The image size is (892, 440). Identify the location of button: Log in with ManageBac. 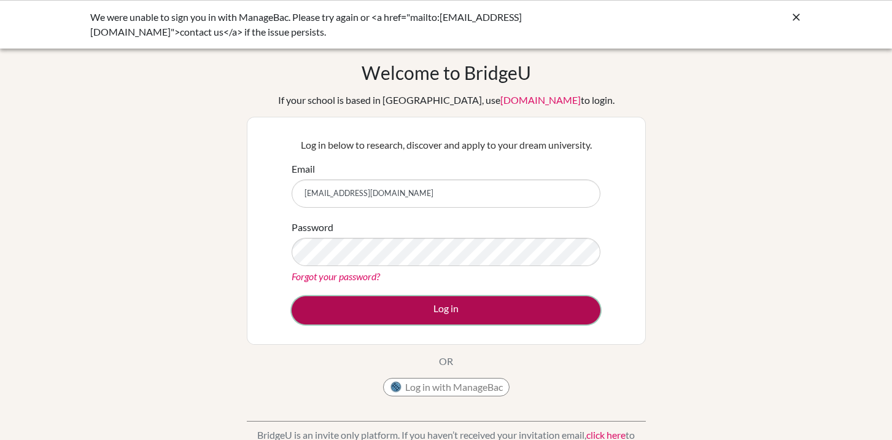
(446, 387).